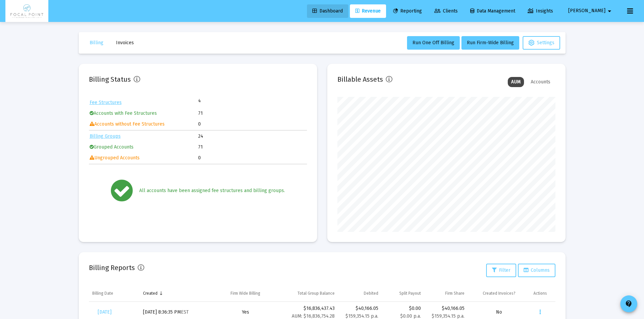 This screenshot has width=644, height=319. What do you see at coordinates (144, 114) in the screenshot?
I see `td: Accounts with Fee Structures` at bounding box center [144, 114].